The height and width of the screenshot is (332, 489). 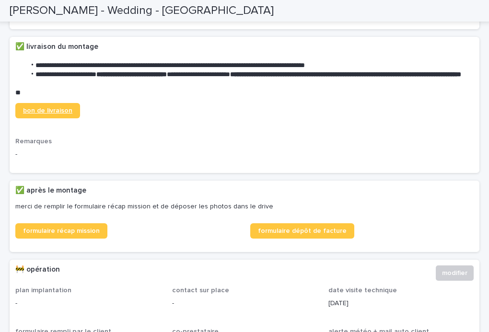 What do you see at coordinates (242, 206) in the screenshot?
I see `p: merci de remplir le formulaire récap mission et de déposer les photos dans le drive` at bounding box center [242, 206].